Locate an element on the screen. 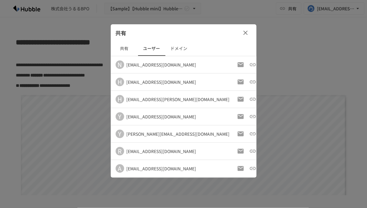 The width and height of the screenshot is (367, 208). div: 共有 is located at coordinates (183, 33).